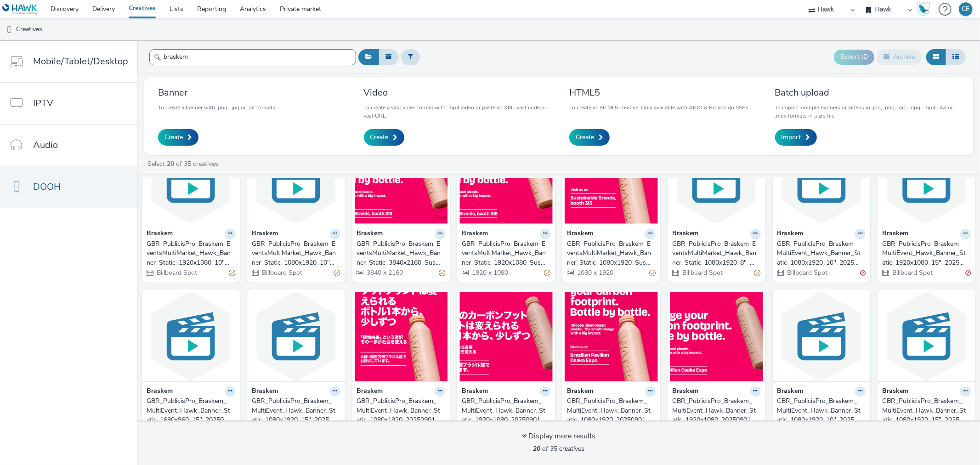 The width and height of the screenshot is (980, 465). What do you see at coordinates (296, 253) in the screenshot?
I see `a: GBR_PublicisPro_Braskem_EventsMultiMarket_Hawk_Banner_Static_1080x1920_10"_SustainableBrand_US_20...` at bounding box center [296, 253].